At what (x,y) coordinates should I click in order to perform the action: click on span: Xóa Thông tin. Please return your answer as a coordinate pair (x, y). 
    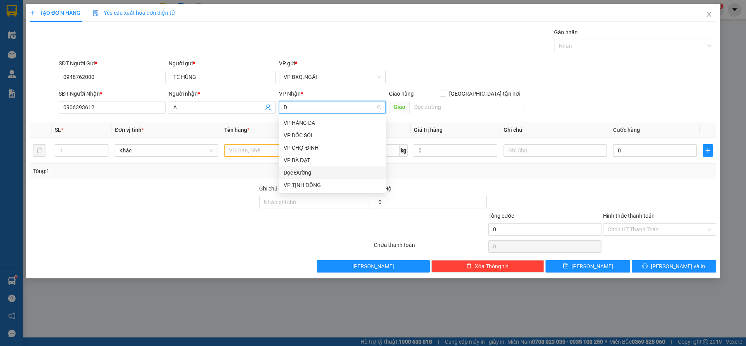
    Looking at the image, I should click on (492, 266).